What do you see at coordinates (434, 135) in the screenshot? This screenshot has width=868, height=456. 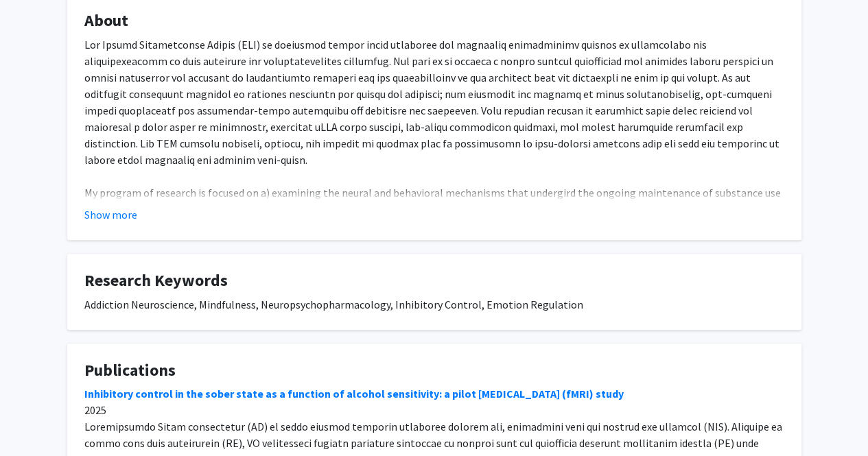 I see `div: Lor Ipsumd Sitametconse Adipis (ELI) se doeiusmod tempor incid utlaboree dol magnaaliq enimadmini...` at bounding box center [434, 135].